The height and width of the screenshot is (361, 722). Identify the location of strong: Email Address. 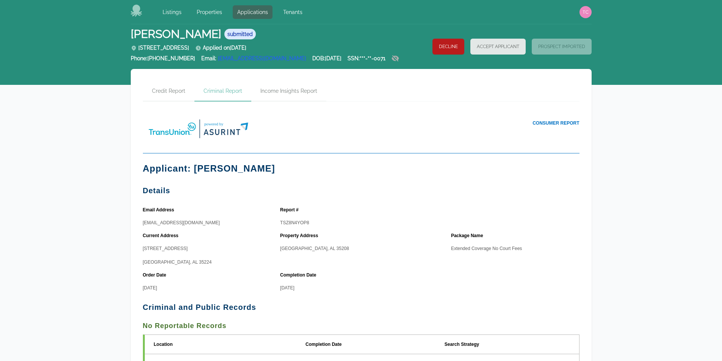
(160, 210).